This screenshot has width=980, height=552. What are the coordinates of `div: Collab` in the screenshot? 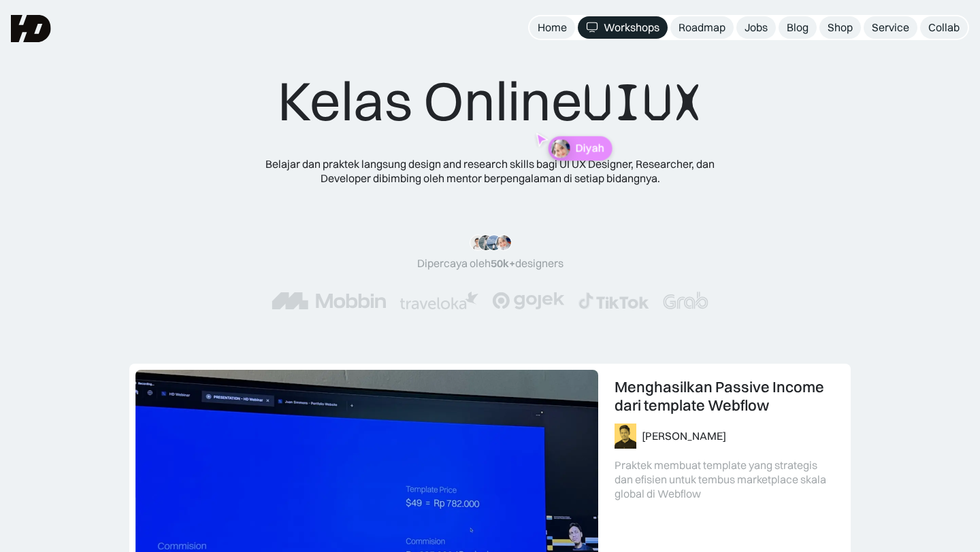 It's located at (944, 27).